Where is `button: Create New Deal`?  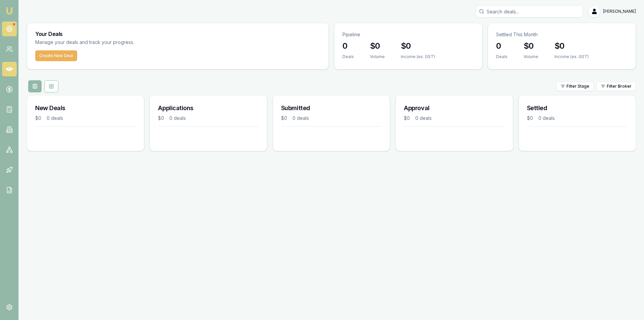
button: Create New Deal is located at coordinates (56, 56).